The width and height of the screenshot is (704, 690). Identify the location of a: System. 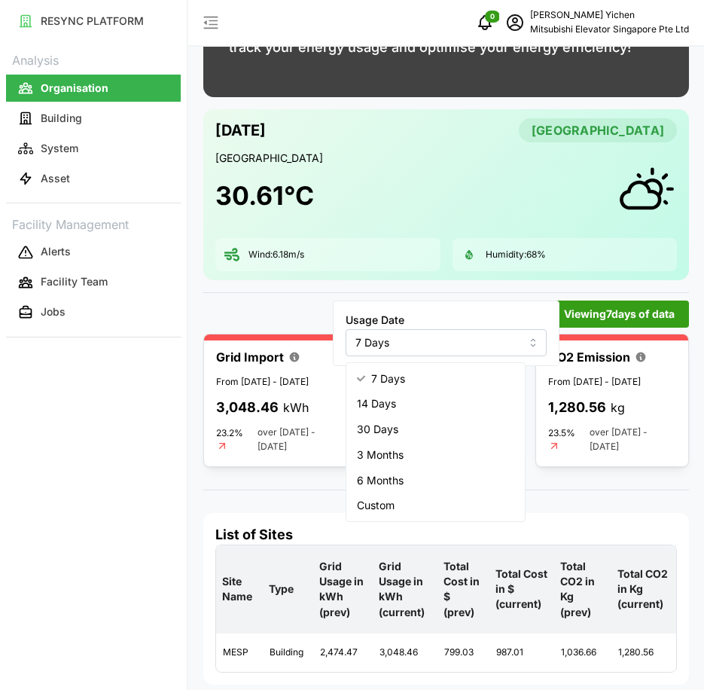
(93, 148).